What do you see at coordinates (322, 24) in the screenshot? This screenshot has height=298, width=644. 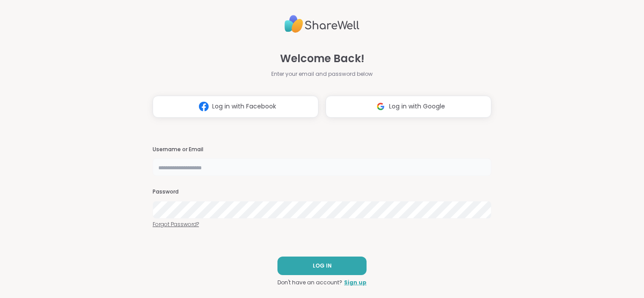 I see `img: ShareWell Logo` at bounding box center [322, 24].